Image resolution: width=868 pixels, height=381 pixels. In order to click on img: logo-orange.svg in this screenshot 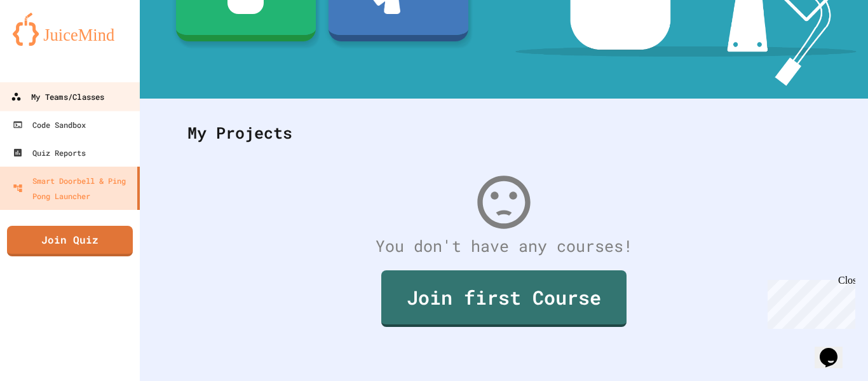, I will do `click(70, 29)`.